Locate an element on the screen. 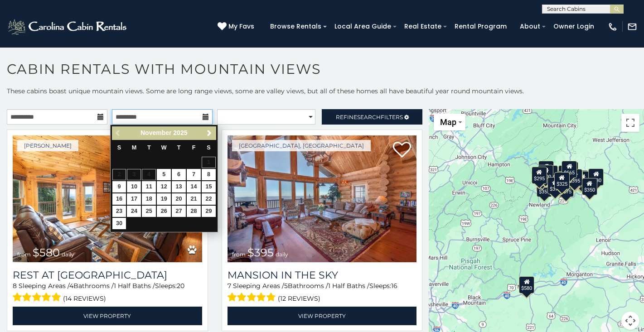  span: Refine Filters is located at coordinates (369, 117).